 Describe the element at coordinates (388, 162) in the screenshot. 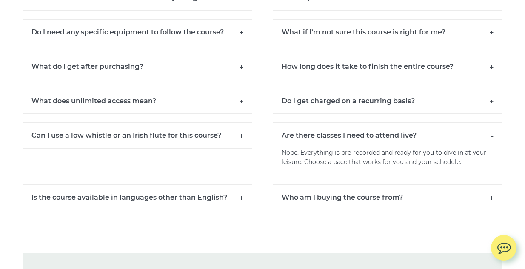

I see `p: Nope. Everything is pre-recorded and ready for you to dive in at your leisure. Choose a pace that...` at that location.